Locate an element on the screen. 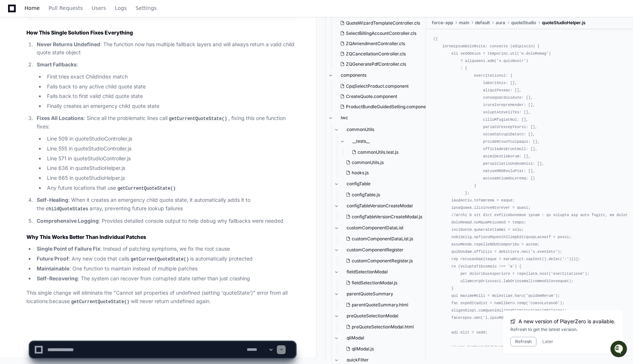  strong: Self-Healing is located at coordinates (52, 200).